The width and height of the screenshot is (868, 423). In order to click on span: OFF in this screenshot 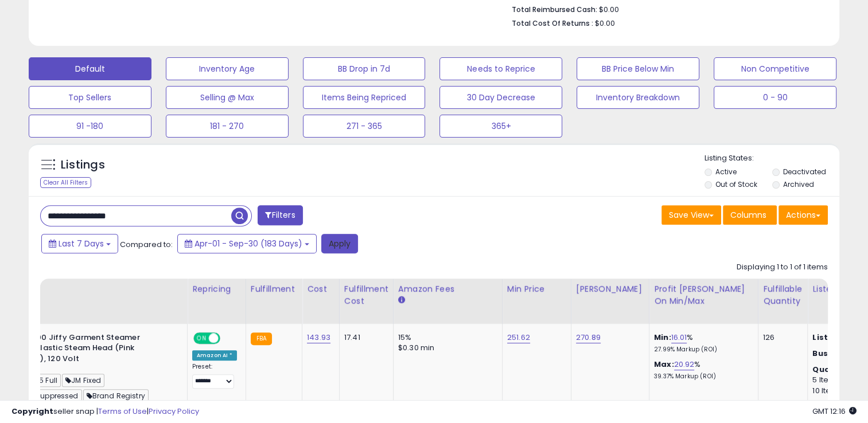, I will do `click(228, 337)`.